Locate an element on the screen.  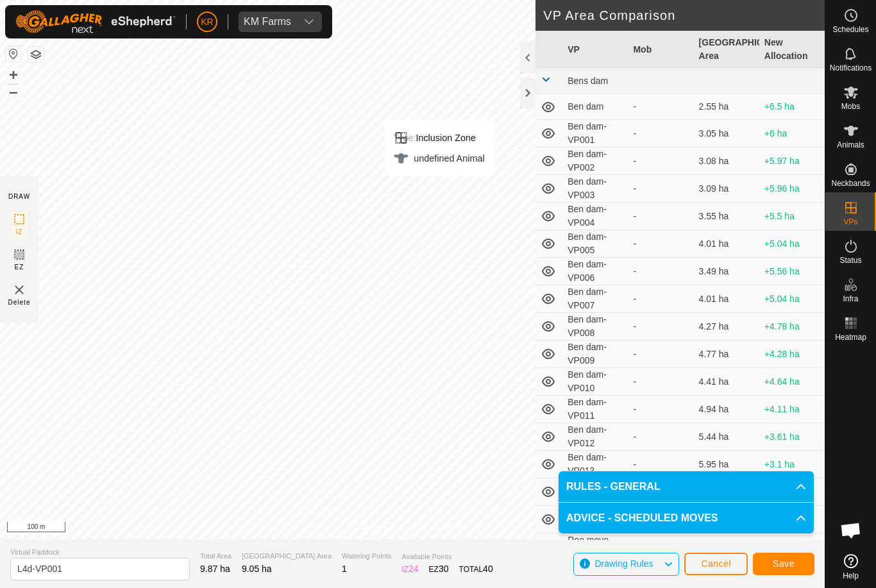
td: Ben dam-VP004 is located at coordinates (595, 216).